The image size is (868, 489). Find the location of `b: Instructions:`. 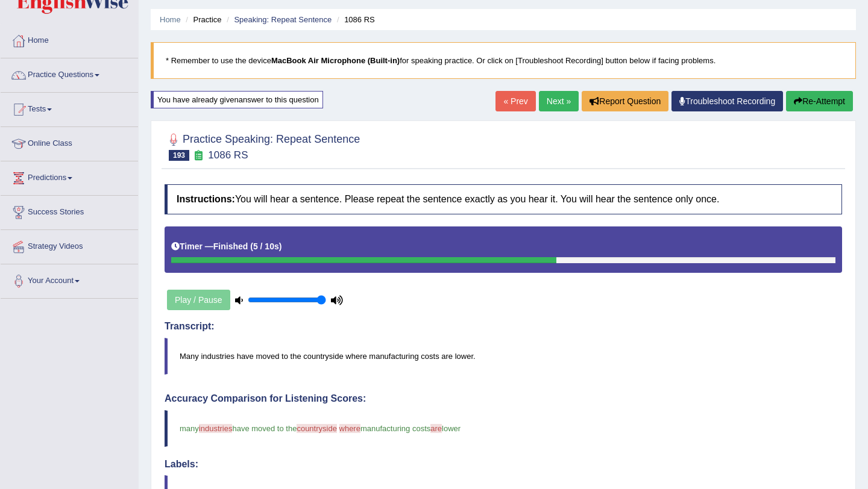

b: Instructions: is located at coordinates (205, 199).